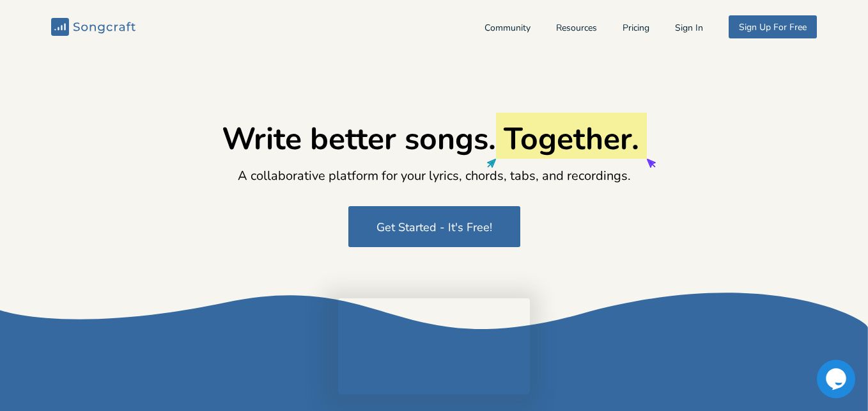 This screenshot has width=868, height=411. I want to click on h2: A collaborative platform for your lyrics, chords, tabs, and recordings., so click(434, 176).